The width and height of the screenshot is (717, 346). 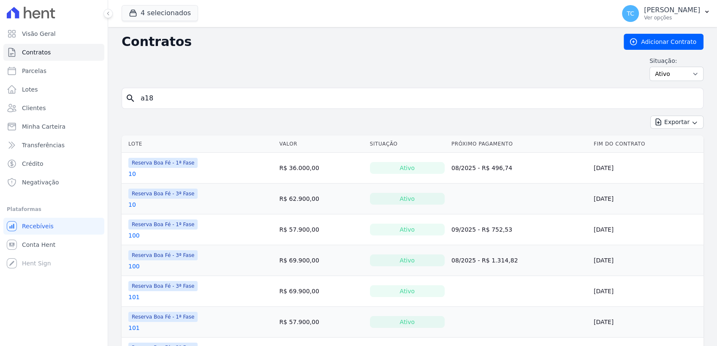 What do you see at coordinates (36, 52) in the screenshot?
I see `span: Contratos` at bounding box center [36, 52].